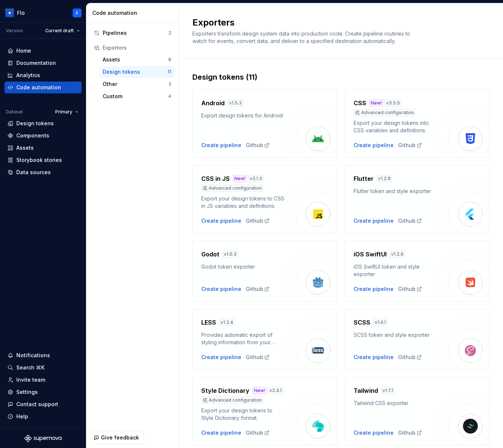 This screenshot has height=448, width=503. What do you see at coordinates (137, 84) in the screenshot?
I see `button: Other3` at bounding box center [137, 84].